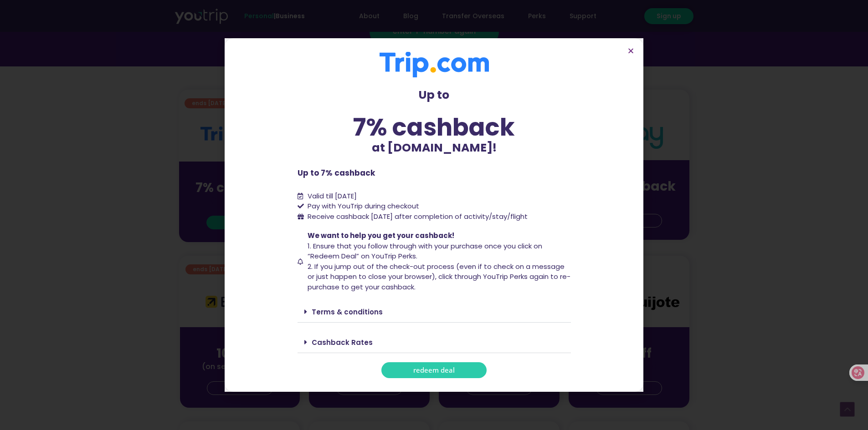  Describe the element at coordinates (630, 51) in the screenshot. I see `a: Close` at that location.